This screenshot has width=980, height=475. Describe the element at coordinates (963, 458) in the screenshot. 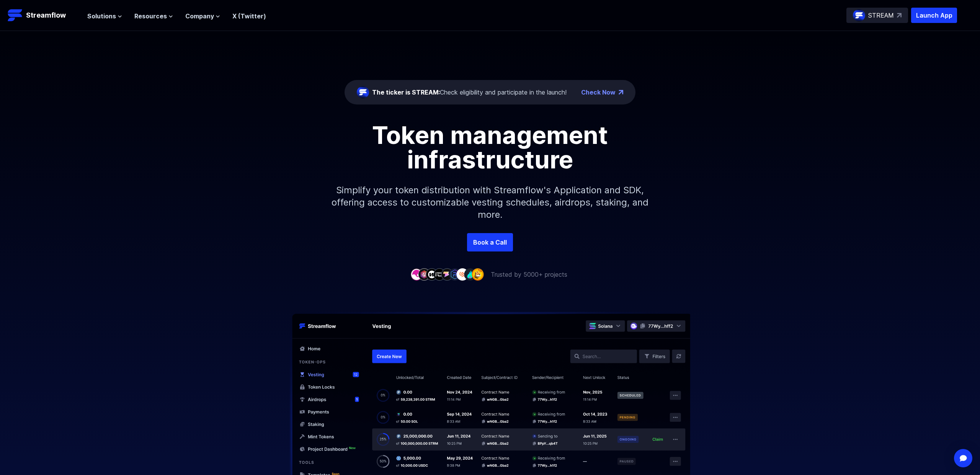

I see `div: Open Intercom Messenger` at that location.